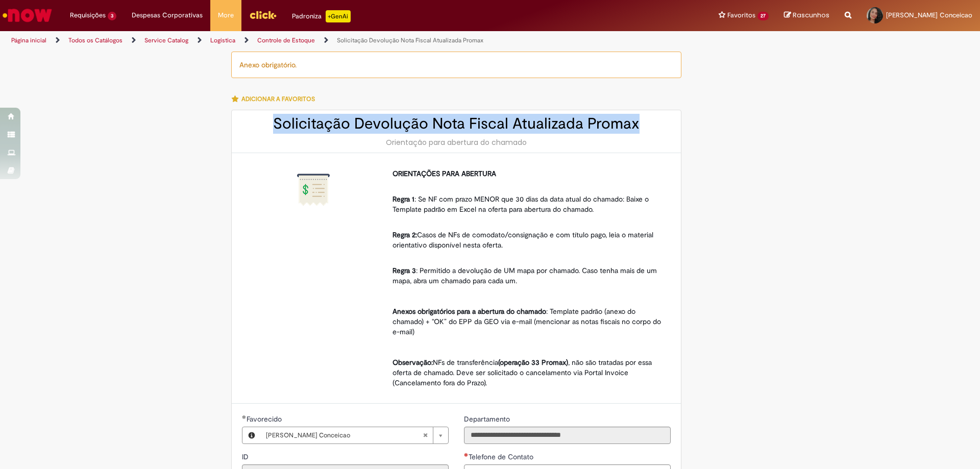 The height and width of the screenshot is (469, 980). What do you see at coordinates (567, 435) in the screenshot?
I see `input: Departamento` at bounding box center [567, 435].